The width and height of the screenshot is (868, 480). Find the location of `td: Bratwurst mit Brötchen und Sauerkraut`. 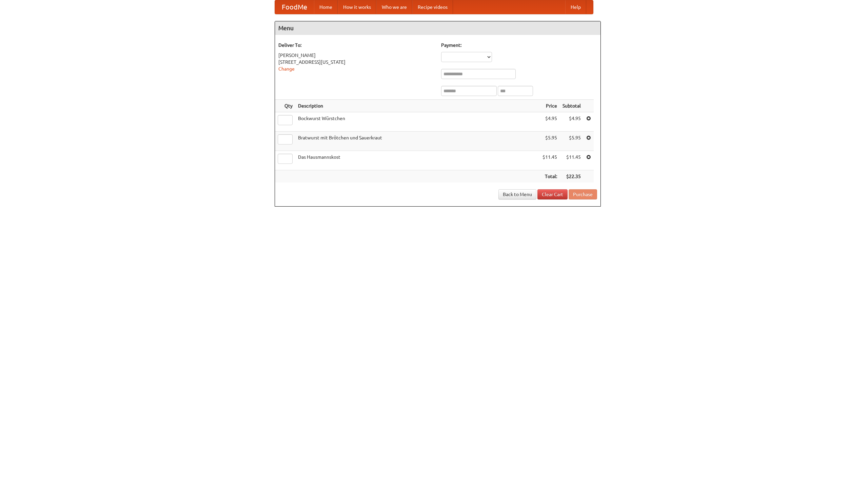

td: Bratwurst mit Brötchen und Sauerkraut is located at coordinates (418, 141).